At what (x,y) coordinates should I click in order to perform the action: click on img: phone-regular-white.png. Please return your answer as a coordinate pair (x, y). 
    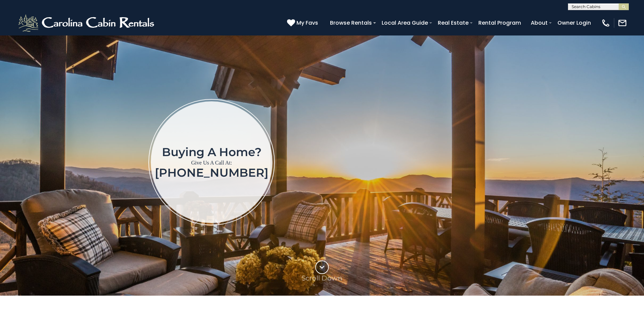
    Looking at the image, I should click on (606, 23).